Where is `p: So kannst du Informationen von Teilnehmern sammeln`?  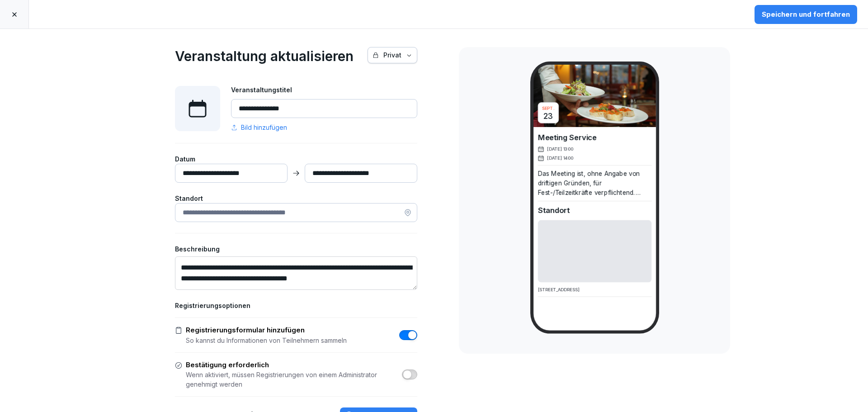
p: So kannst du Informationen von Teilnehmern sammeln is located at coordinates (267, 340).